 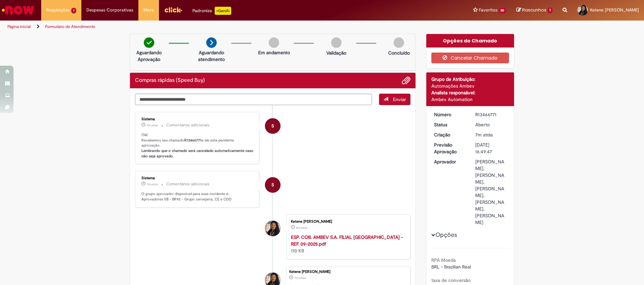 I want to click on div: 110 KB, so click(x=347, y=244).